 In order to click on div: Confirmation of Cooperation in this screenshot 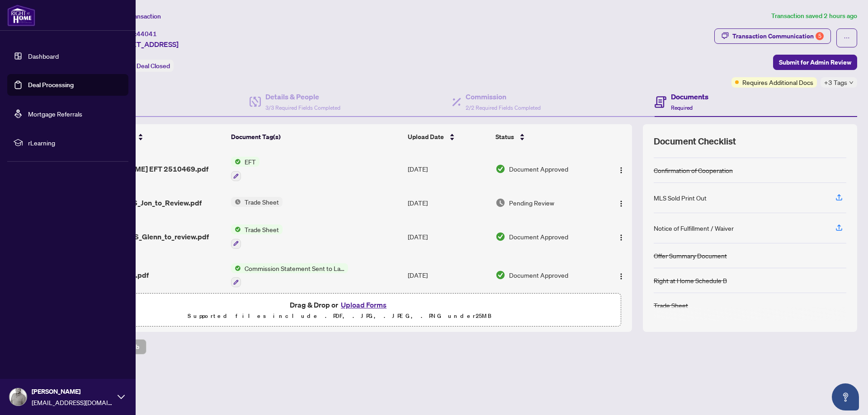, I will do `click(693, 170)`.